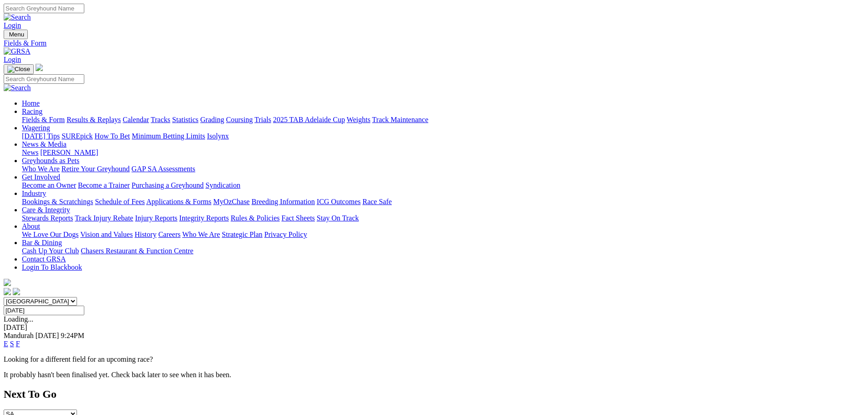 Image resolution: width=868 pixels, height=415 pixels. What do you see at coordinates (298, 218) in the screenshot?
I see `a: Fact Sheets` at bounding box center [298, 218].